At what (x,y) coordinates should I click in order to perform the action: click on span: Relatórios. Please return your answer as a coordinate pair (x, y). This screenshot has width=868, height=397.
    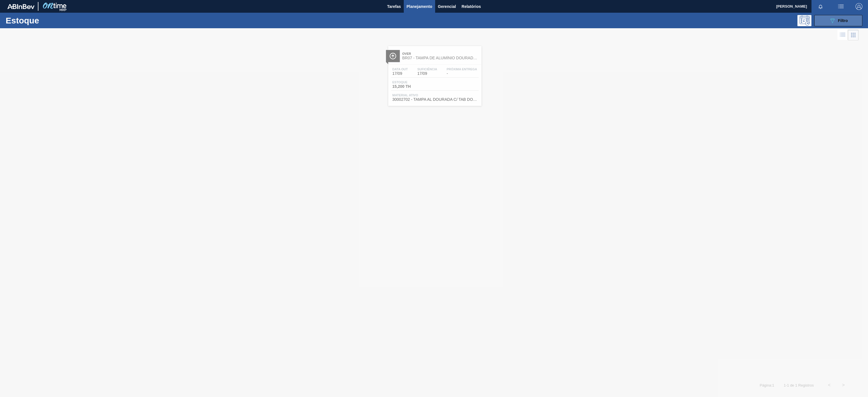
    Looking at the image, I should click on (471, 6).